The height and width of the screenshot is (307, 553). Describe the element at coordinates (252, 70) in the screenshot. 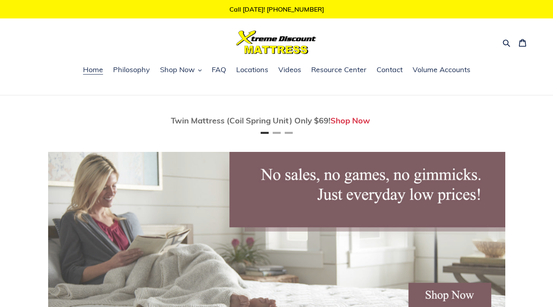

I see `span: Locations` at that location.